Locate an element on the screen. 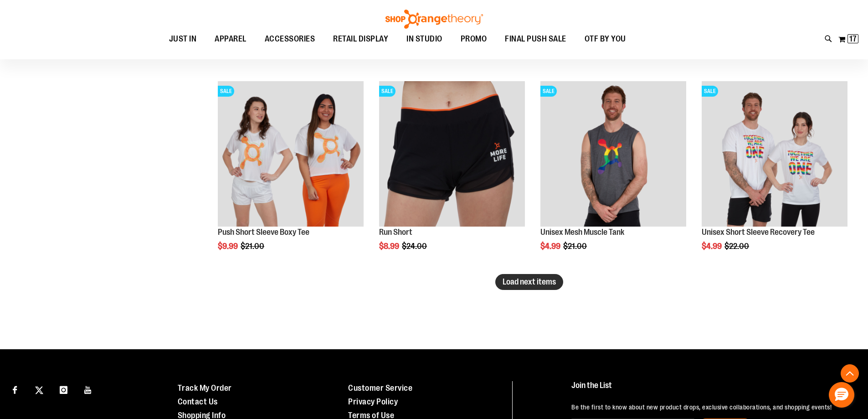  span: $9.99 is located at coordinates (228, 246).